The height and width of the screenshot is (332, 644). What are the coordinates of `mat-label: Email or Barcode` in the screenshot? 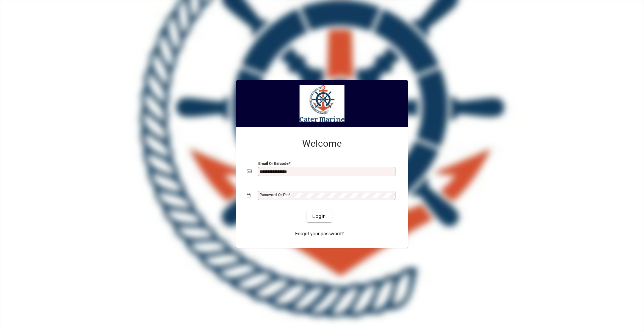 It's located at (273, 163).